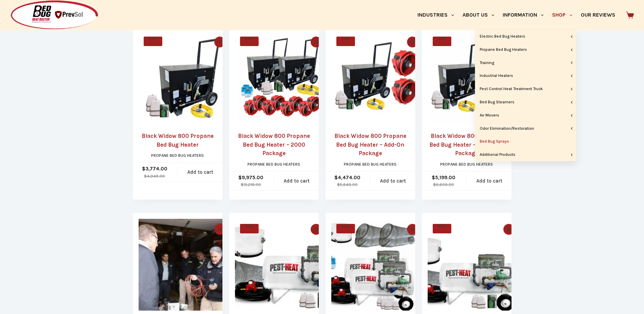 The width and height of the screenshot is (644, 314). Describe the element at coordinates (526, 141) in the screenshot. I see `a: Bed Bug Sprays` at that location.